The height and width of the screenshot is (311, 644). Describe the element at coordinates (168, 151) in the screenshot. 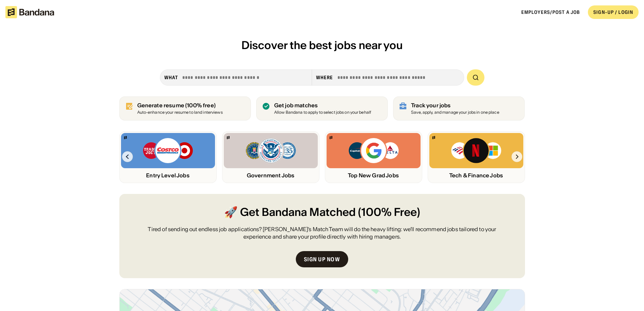

I see `img: Trader Joe’s, Costco, Target logos` at that location.